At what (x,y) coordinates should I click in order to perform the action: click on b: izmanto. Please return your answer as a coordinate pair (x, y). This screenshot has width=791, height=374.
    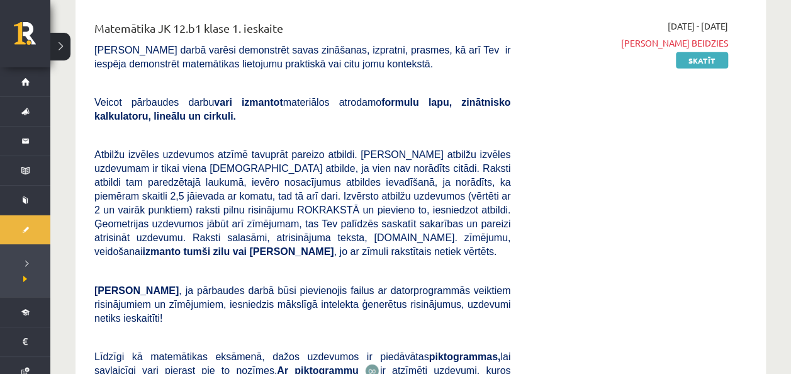
    Looking at the image, I should click on (162, 251).